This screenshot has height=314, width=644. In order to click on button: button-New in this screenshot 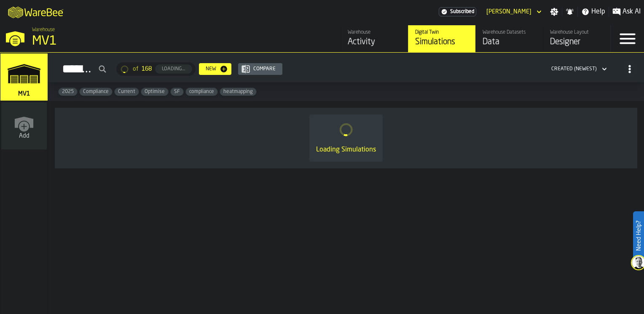, I will do `click(215, 69)`.